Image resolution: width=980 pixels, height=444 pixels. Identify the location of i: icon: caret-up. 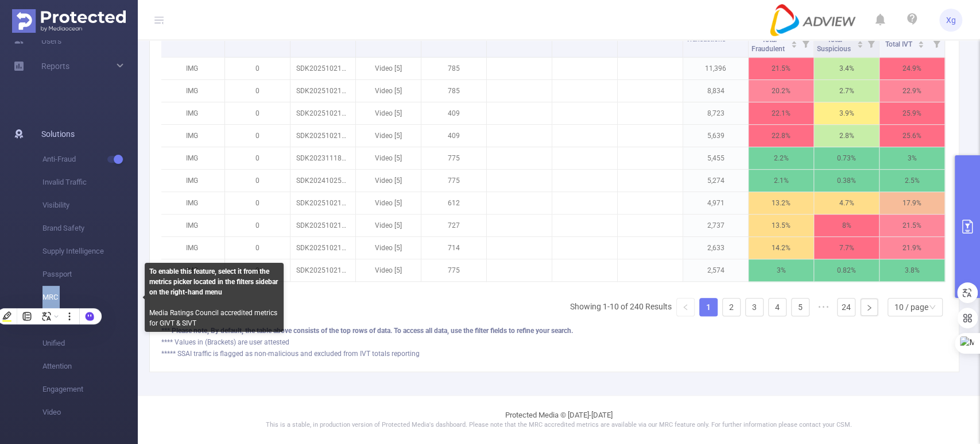
(794, 41).